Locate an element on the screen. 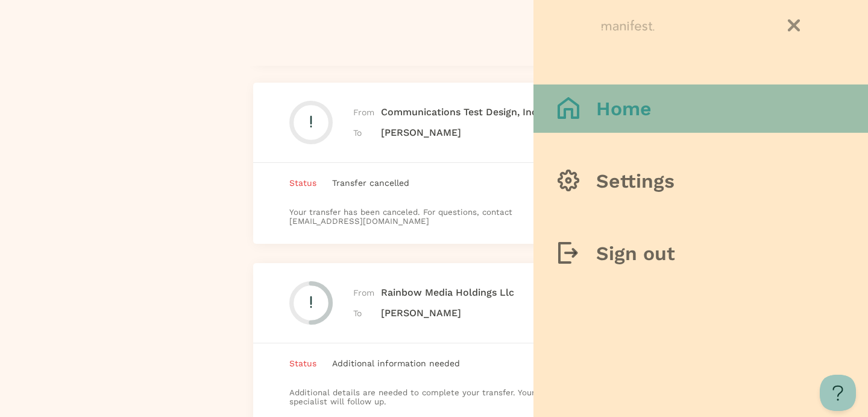 The image size is (868, 417). h3: Sign out is located at coordinates (635, 253).